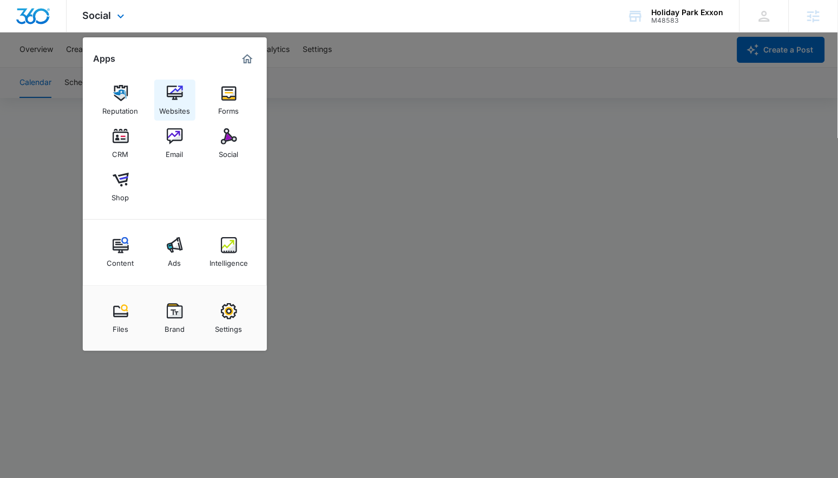  What do you see at coordinates (121, 187) in the screenshot?
I see `a: Shop` at bounding box center [121, 187].